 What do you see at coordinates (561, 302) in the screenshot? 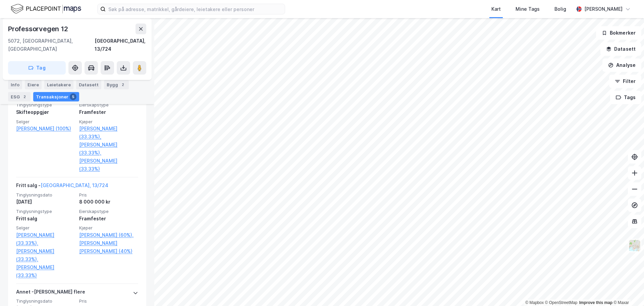
I see `a: OpenStreetMap` at bounding box center [561, 302].